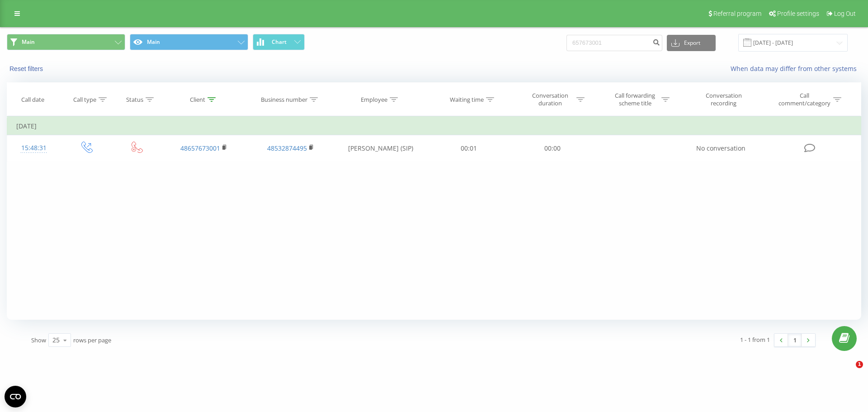  What do you see at coordinates (284, 100) in the screenshot?
I see `div: Business number` at bounding box center [284, 100].